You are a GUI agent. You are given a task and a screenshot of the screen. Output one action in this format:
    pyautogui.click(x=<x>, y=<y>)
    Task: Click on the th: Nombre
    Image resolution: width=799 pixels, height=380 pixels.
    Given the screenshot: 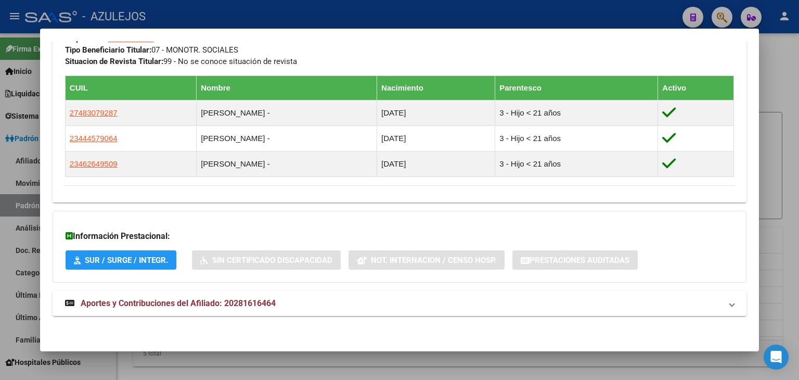 What is the action you would take?
    pyautogui.click(x=287, y=88)
    